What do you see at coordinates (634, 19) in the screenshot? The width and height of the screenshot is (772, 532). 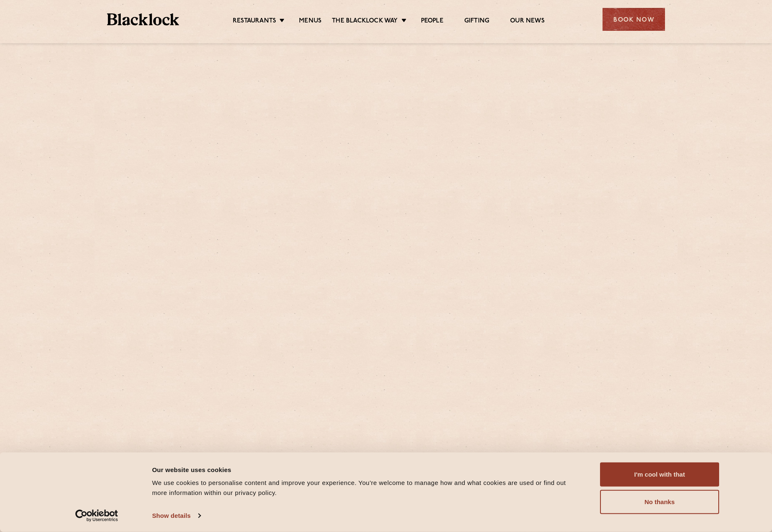 I see `div: Book Now` at bounding box center [634, 19].